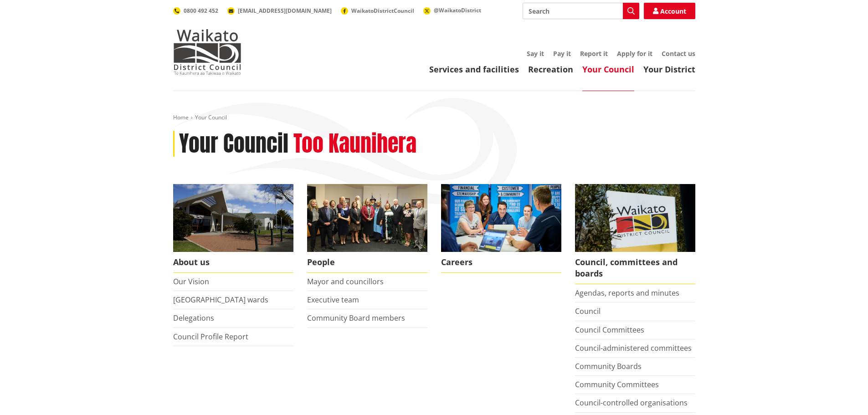  What do you see at coordinates (669, 69) in the screenshot?
I see `a: Your District` at bounding box center [669, 69].